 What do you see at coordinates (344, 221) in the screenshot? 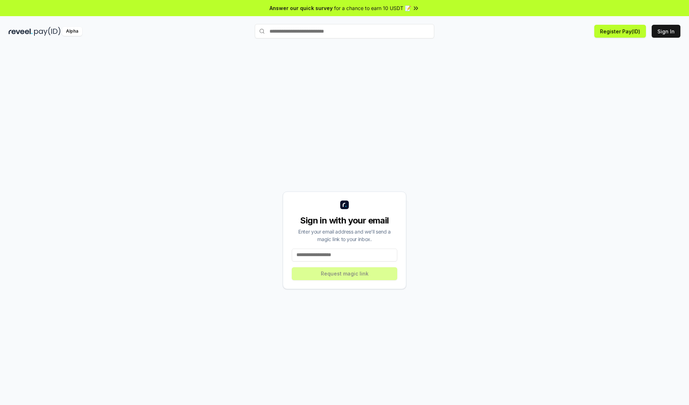
I see `div: Sign in with your email` at bounding box center [344, 221].